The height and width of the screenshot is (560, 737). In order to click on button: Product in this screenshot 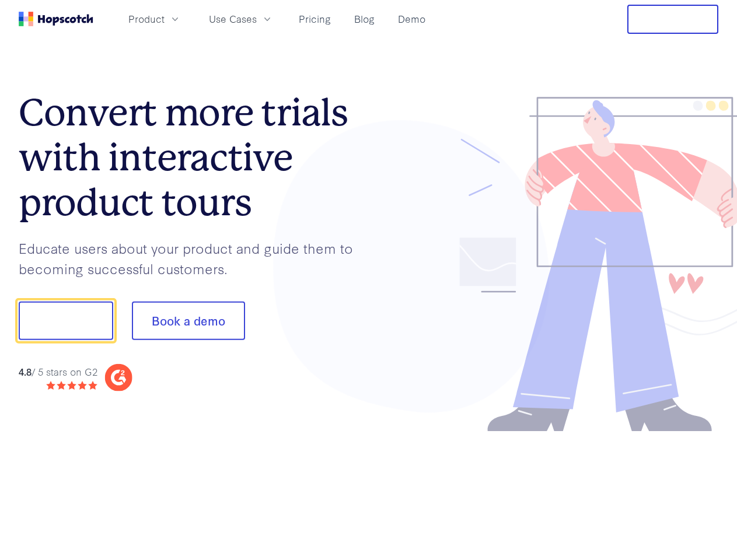, I will do `click(155, 19)`.